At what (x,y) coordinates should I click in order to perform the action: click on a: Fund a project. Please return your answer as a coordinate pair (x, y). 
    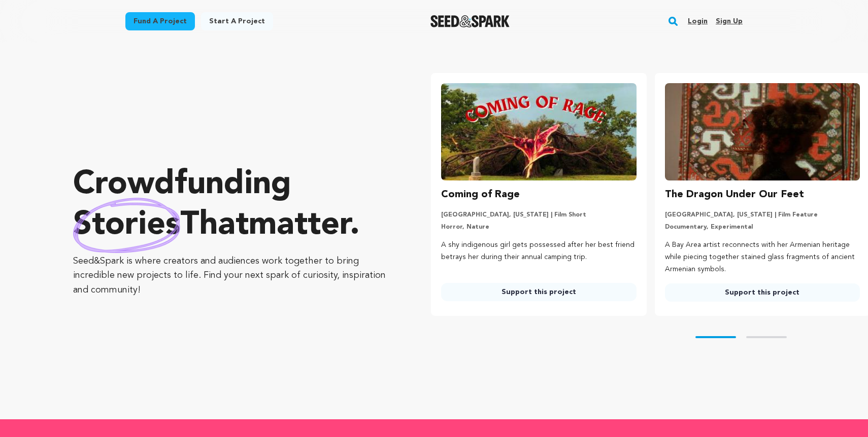
    Looking at the image, I should click on (160, 21).